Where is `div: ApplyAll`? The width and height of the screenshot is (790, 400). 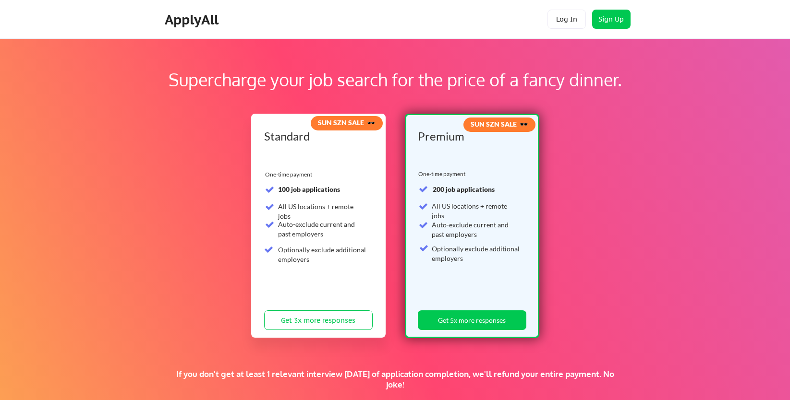 div: ApplyAll is located at coordinates (193, 20).